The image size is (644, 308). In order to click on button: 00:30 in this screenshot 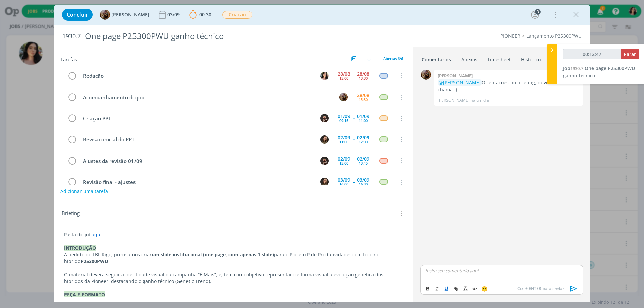, I will do `click(200, 15)`.